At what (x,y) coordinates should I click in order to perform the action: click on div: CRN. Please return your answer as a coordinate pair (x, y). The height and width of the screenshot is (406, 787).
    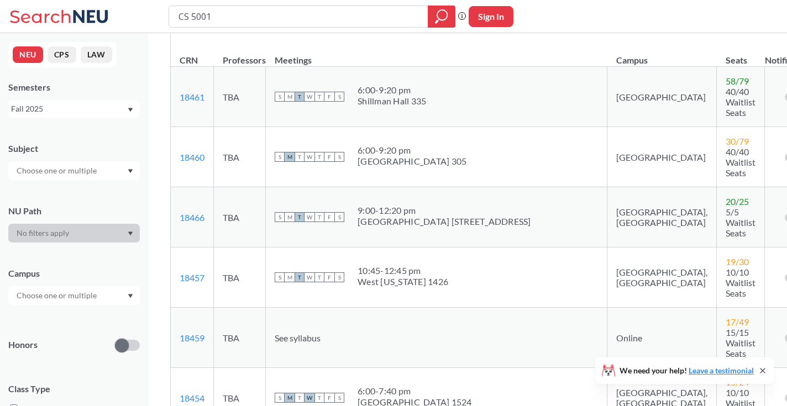
    Looking at the image, I should click on (189, 60).